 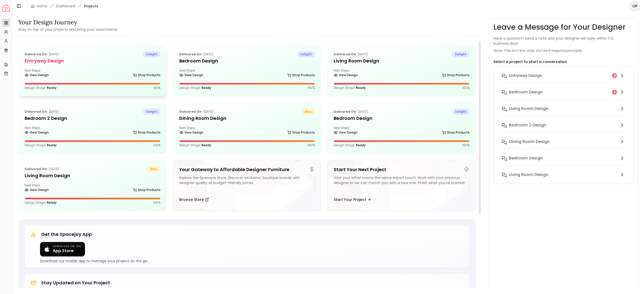 What do you see at coordinates (402, 185) in the screenshot?
I see `a: Start Your Next ProjectGive your other rooms the same expert touch. Work with your previous desig...` at bounding box center [402, 185].